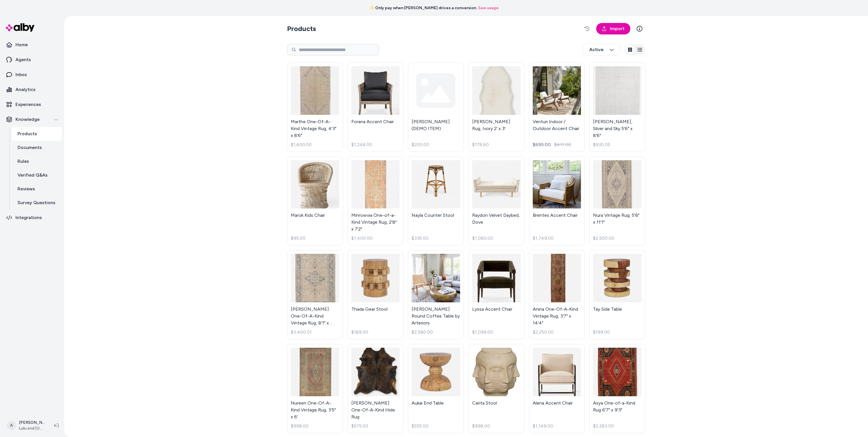  What do you see at coordinates (12, 425) in the screenshot?
I see `span: A` at bounding box center [12, 425].